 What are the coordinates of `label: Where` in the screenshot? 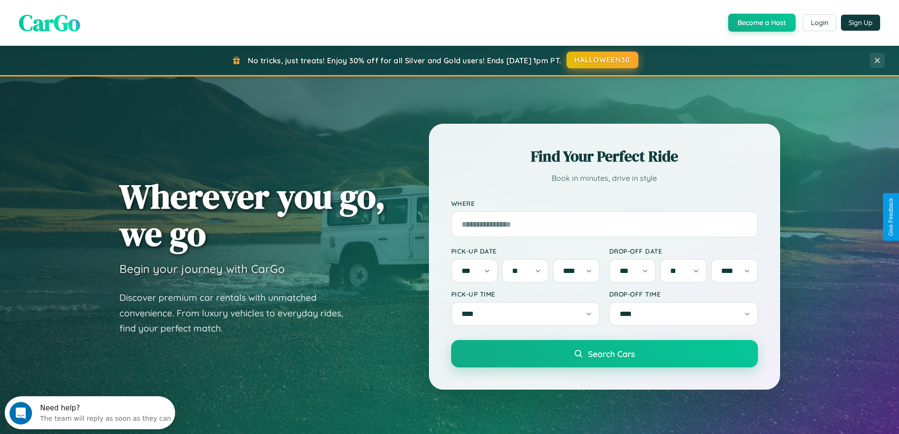 It's located at (604, 203).